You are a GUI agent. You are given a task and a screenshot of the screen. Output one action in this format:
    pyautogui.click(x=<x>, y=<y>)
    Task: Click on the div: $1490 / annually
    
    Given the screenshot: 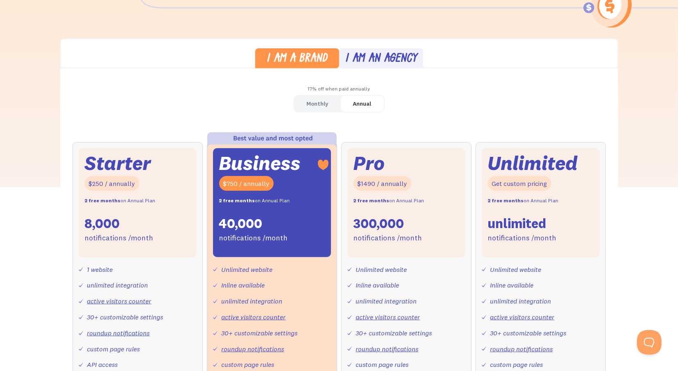 What is the action you would take?
    pyautogui.click(x=382, y=184)
    